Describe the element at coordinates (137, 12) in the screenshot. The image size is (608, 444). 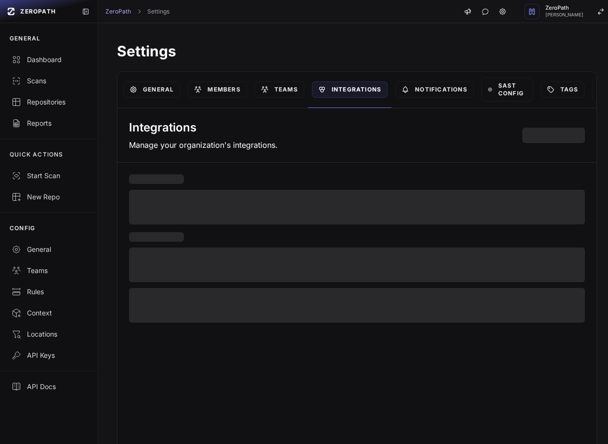
I see `nav: breadcrumb` at that location.